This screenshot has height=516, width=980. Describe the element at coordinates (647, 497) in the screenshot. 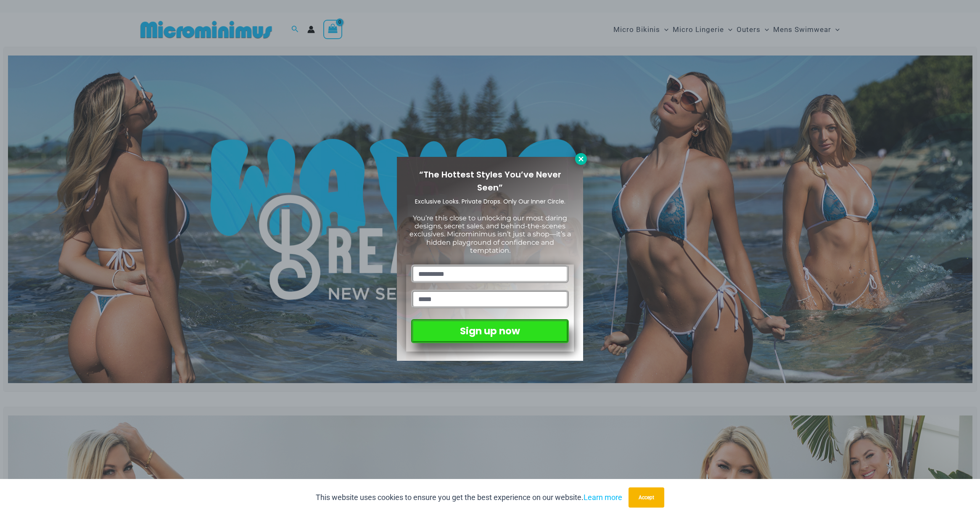

I see `button: Accept` at that location.